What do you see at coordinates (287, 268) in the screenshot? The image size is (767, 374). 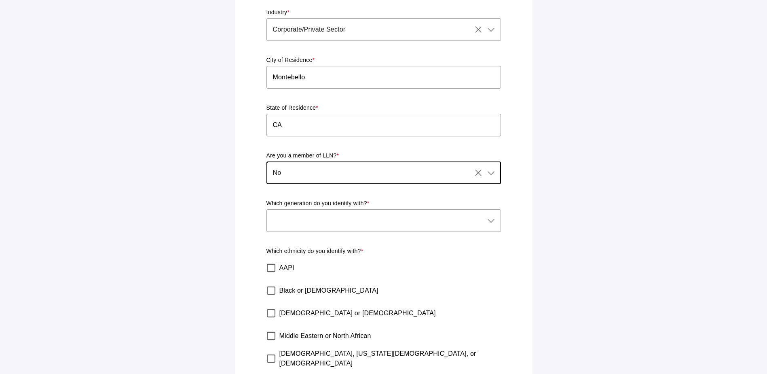 I see `label: AAPI` at bounding box center [287, 268].